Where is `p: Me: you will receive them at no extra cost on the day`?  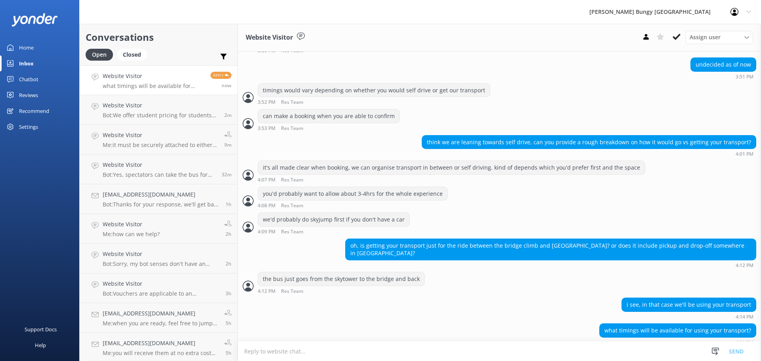 p: Me: you will receive them at no extra cost on the day is located at coordinates (161, 353).